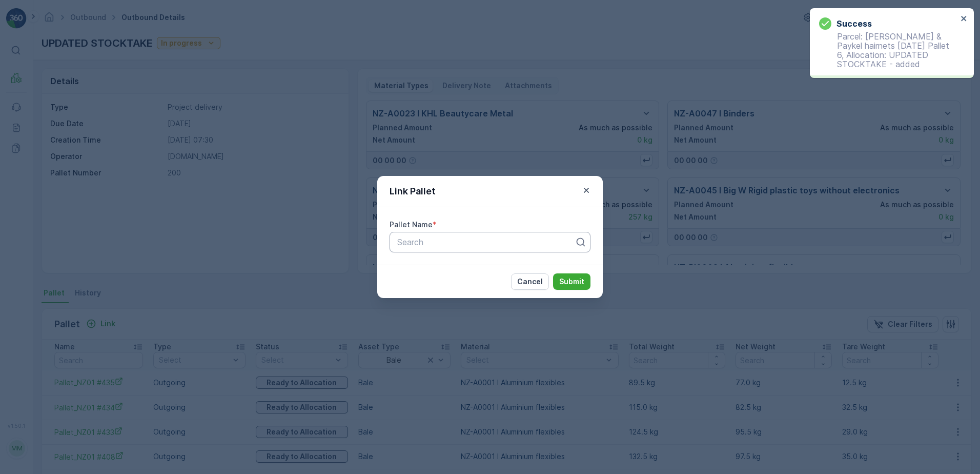 The height and width of the screenshot is (474, 980). Describe the element at coordinates (486, 242) in the screenshot. I see `p: Search` at that location.